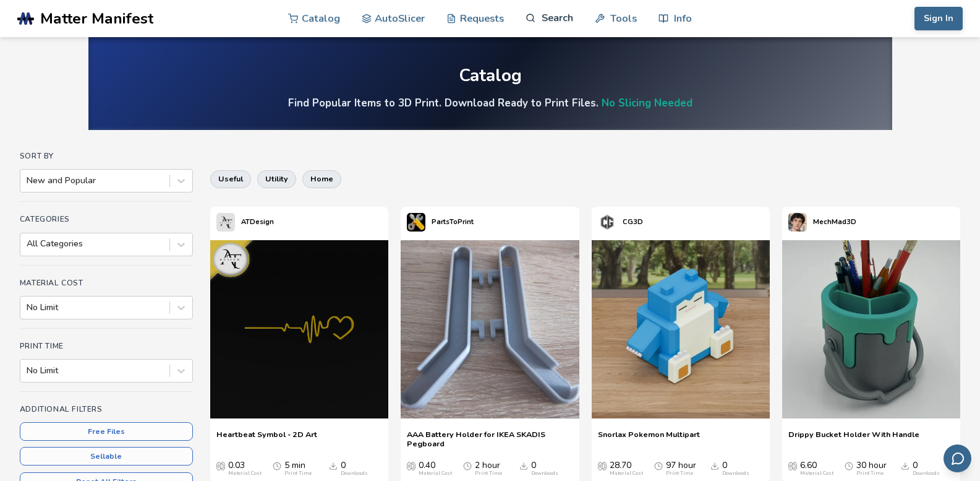 Image resolution: width=980 pixels, height=481 pixels. I want to click on div: 6.60, so click(817, 469).